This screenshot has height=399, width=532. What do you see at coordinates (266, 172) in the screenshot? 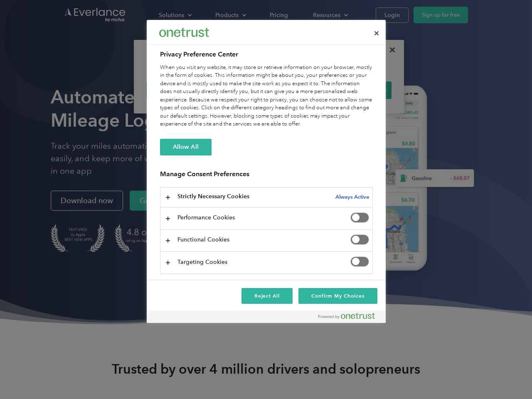
I see `div: Privacy Preference Center` at bounding box center [266, 172].